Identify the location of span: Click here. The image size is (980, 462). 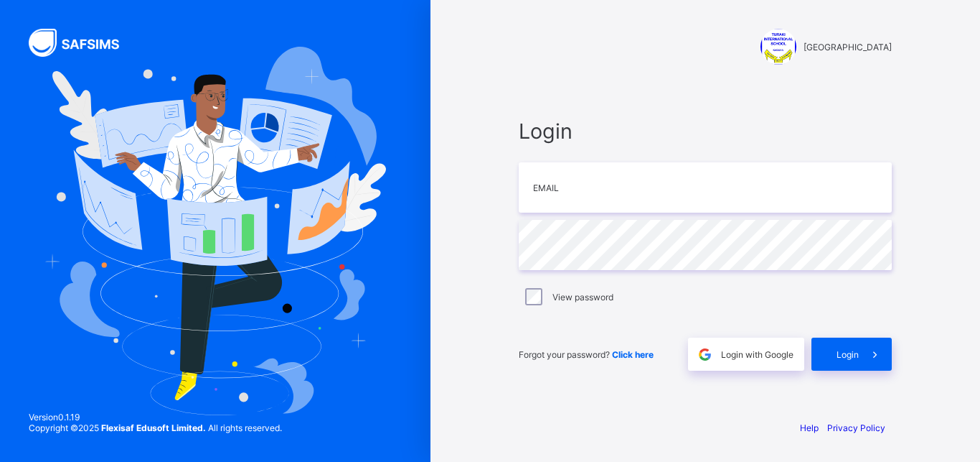
(633, 354).